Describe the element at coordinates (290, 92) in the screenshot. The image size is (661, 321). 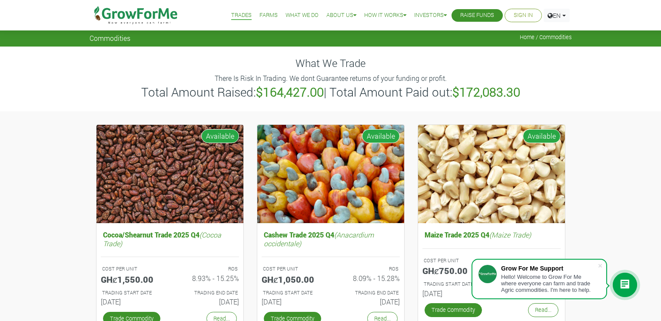
I see `b: $164,427.00` at that location.